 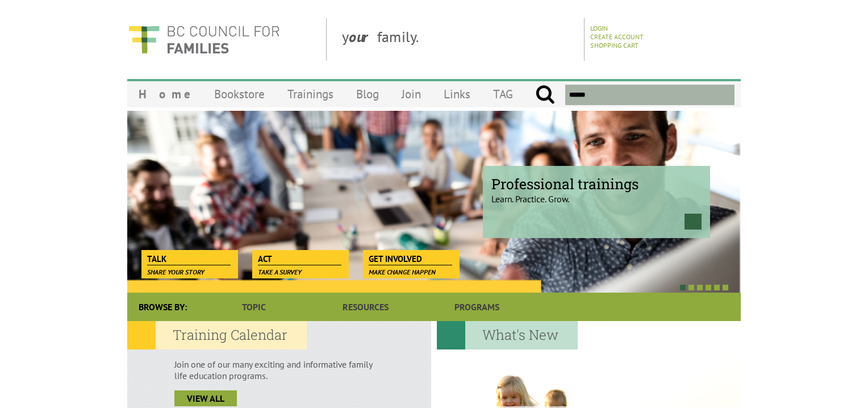 I want to click on input: Submit, so click(x=544, y=95).